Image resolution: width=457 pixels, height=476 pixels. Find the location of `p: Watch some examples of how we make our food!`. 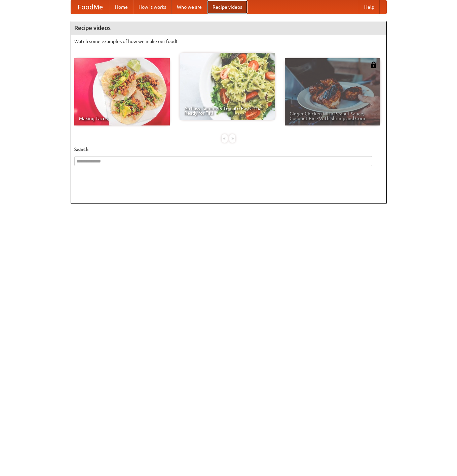

p: Watch some examples of how we make our food! is located at coordinates (229, 42).